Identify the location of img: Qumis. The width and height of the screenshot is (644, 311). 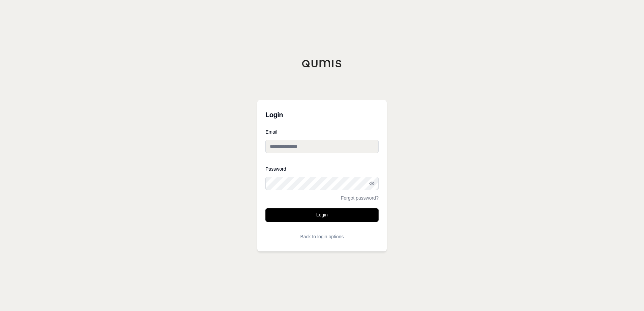
(322, 63).